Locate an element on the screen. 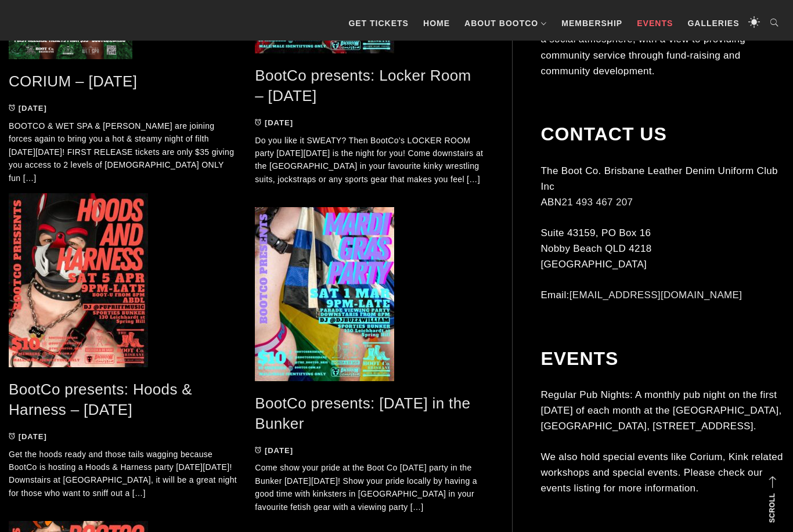 Image resolution: width=793 pixels, height=532 pixels. strong: Scroll is located at coordinates (772, 508).